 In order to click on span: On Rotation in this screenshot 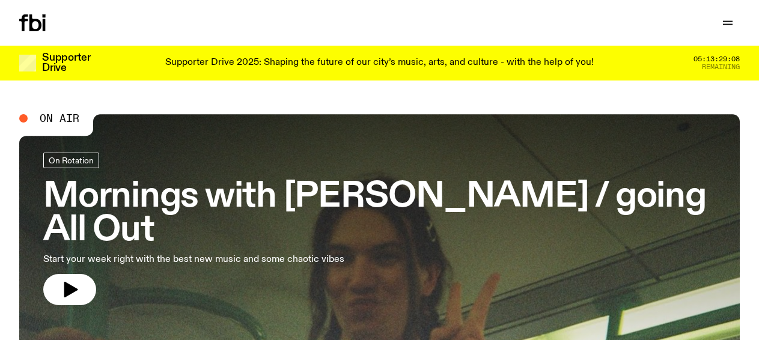, I will do `click(71, 160)`.